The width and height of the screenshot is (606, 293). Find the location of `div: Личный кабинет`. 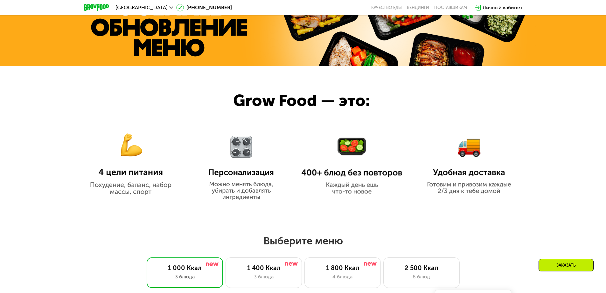

div: Личный кабинет is located at coordinates (502, 8).